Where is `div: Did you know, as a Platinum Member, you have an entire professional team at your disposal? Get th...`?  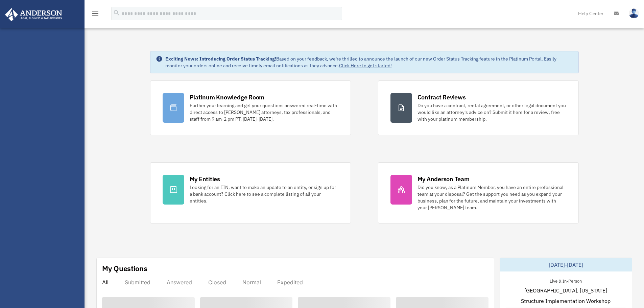 div: Did you know, as a Platinum Member, you have an entire professional team at your disposal? Get th... is located at coordinates (492, 197).